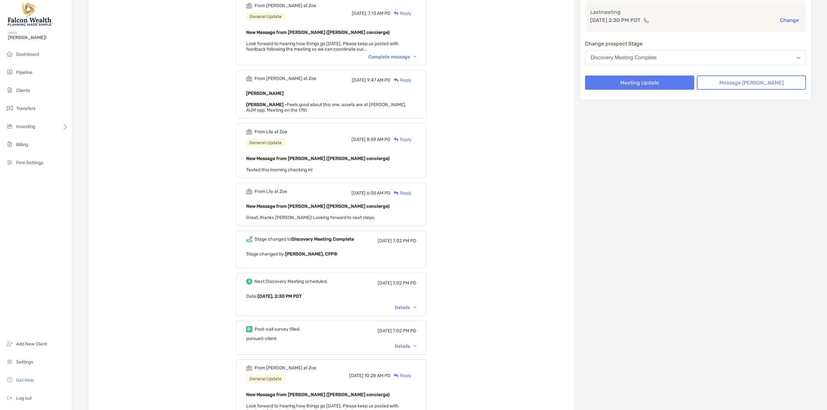 The width and height of the screenshot is (827, 410). What do you see at coordinates (10, 162) in the screenshot?
I see `img: firm-settings icon` at bounding box center [10, 162].